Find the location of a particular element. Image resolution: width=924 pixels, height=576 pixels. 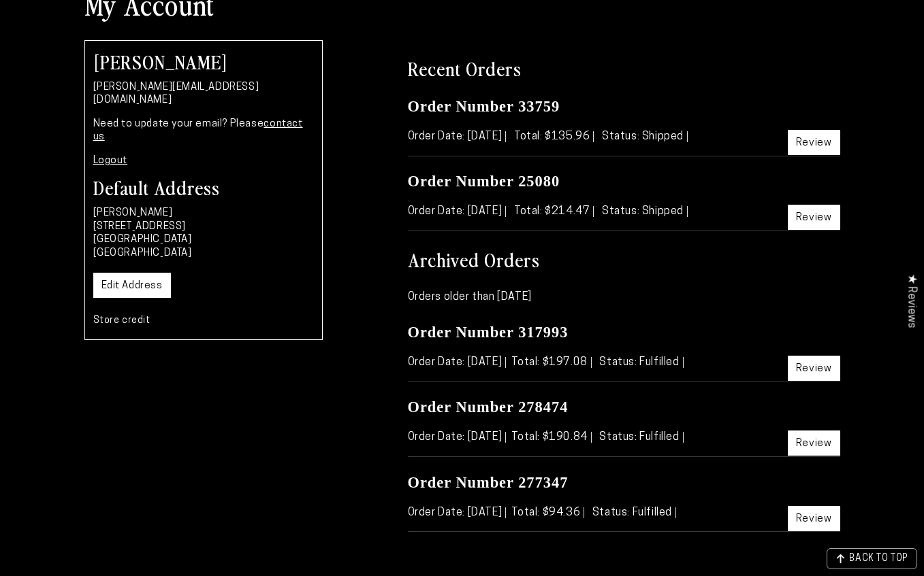

a: Order Number 25080 is located at coordinates (484, 181).